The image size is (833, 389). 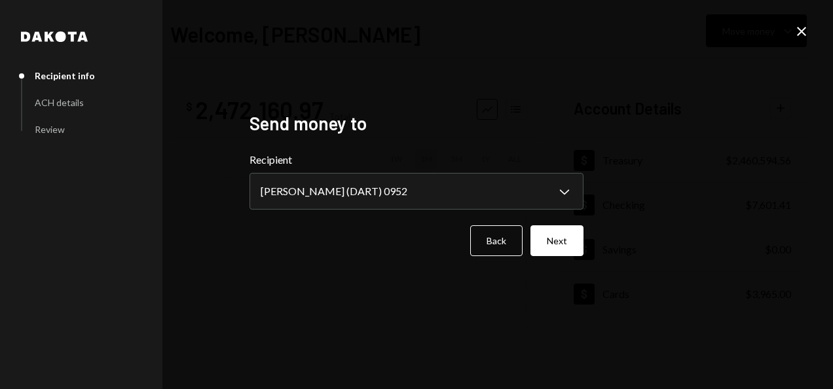 I want to click on div: Review, so click(x=50, y=129).